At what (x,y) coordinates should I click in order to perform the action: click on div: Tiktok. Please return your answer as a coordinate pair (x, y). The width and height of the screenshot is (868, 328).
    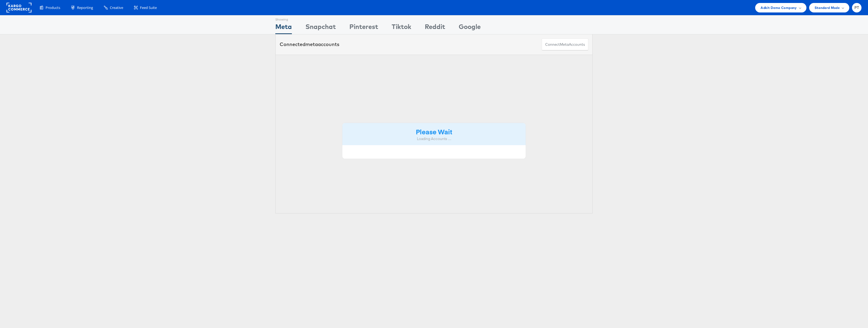
    Looking at the image, I should click on (402, 28).